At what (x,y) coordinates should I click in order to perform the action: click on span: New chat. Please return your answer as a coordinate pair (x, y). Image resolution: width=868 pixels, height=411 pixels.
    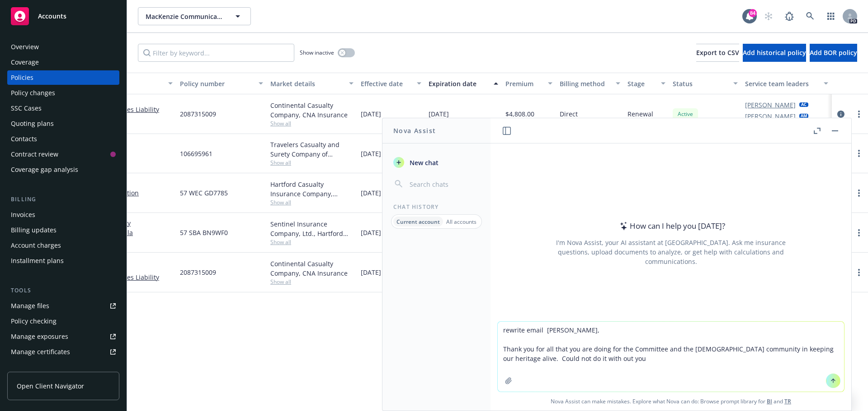
    Looking at the image, I should click on (423, 163).